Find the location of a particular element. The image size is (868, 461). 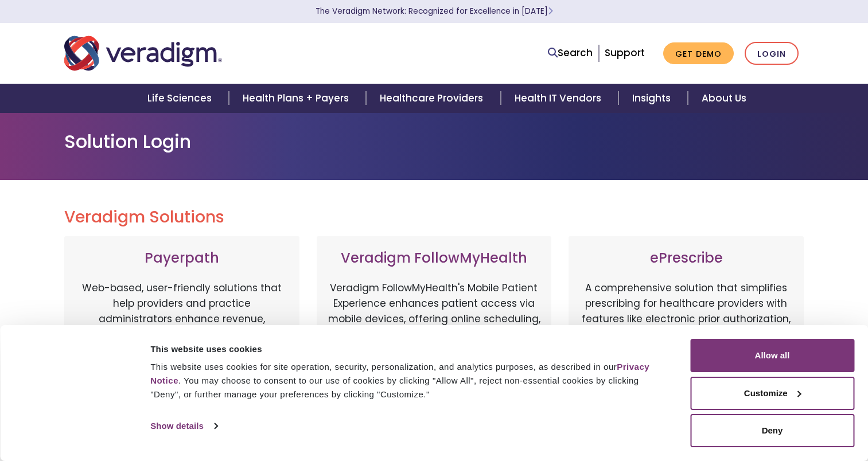

a: Insights is located at coordinates (653, 98).